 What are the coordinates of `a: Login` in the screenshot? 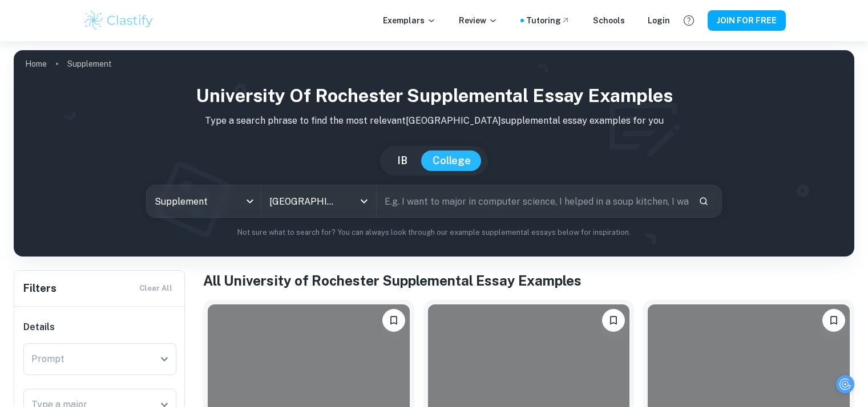 It's located at (658, 20).